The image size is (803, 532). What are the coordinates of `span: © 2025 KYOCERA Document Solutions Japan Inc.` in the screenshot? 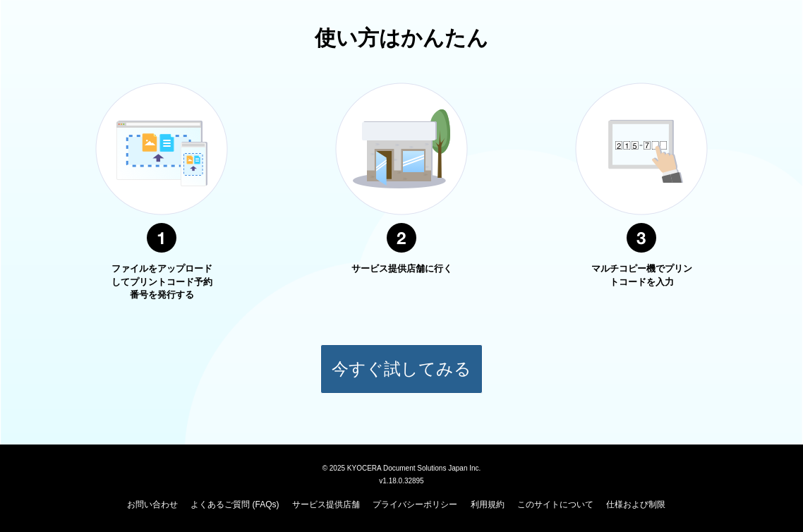 It's located at (402, 467).